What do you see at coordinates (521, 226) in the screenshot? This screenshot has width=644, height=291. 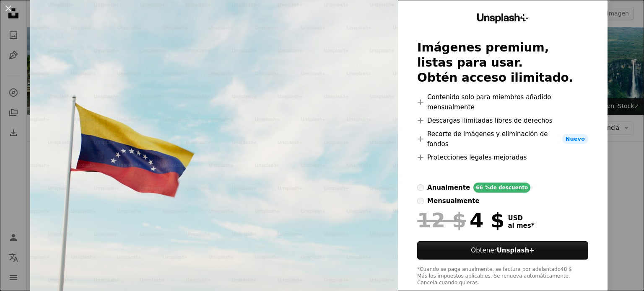 I see `span: al mes *` at bounding box center [521, 226].